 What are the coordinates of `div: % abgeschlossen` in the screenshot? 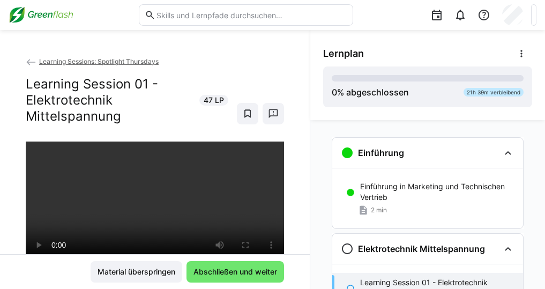 It's located at (370, 92).